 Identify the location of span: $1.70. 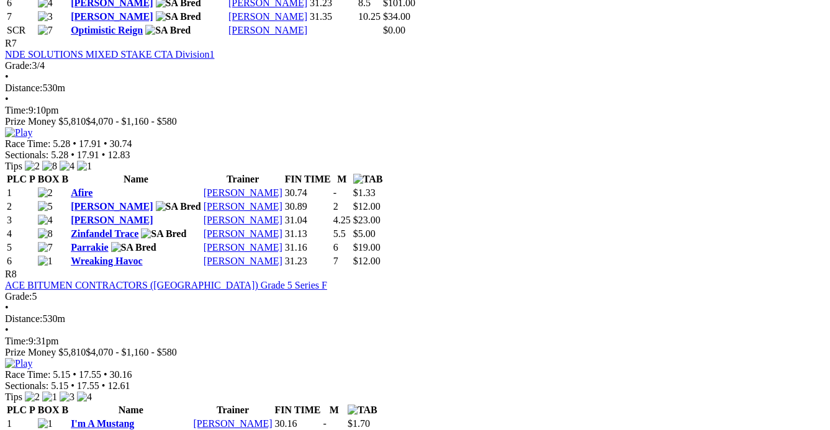
(359, 424).